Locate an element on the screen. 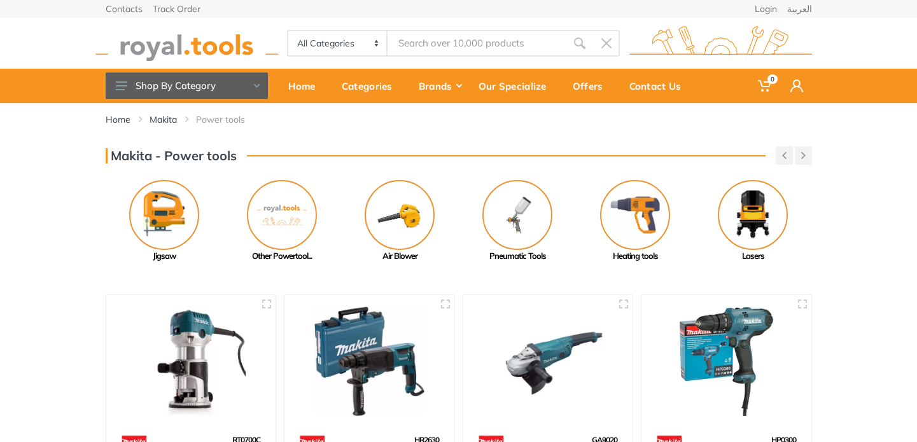  div: Lasers is located at coordinates (753, 256).